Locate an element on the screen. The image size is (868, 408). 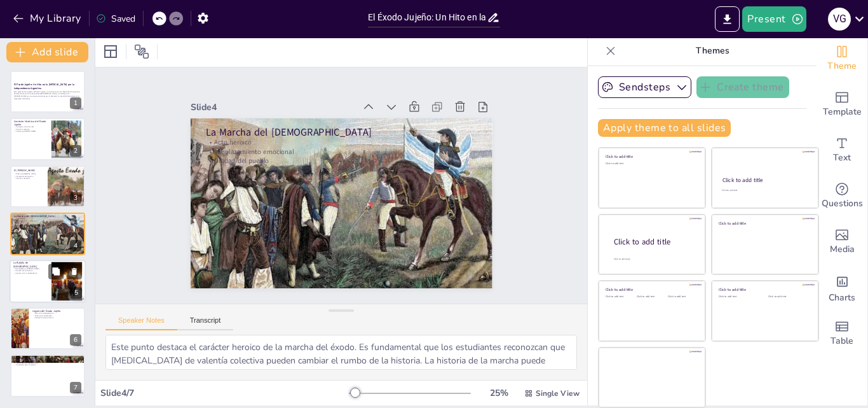
button: Speaker Notes is located at coordinates (141, 323).